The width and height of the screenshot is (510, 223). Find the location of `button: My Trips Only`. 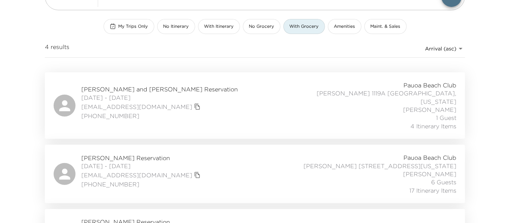

button: My Trips Only is located at coordinates (129, 26).